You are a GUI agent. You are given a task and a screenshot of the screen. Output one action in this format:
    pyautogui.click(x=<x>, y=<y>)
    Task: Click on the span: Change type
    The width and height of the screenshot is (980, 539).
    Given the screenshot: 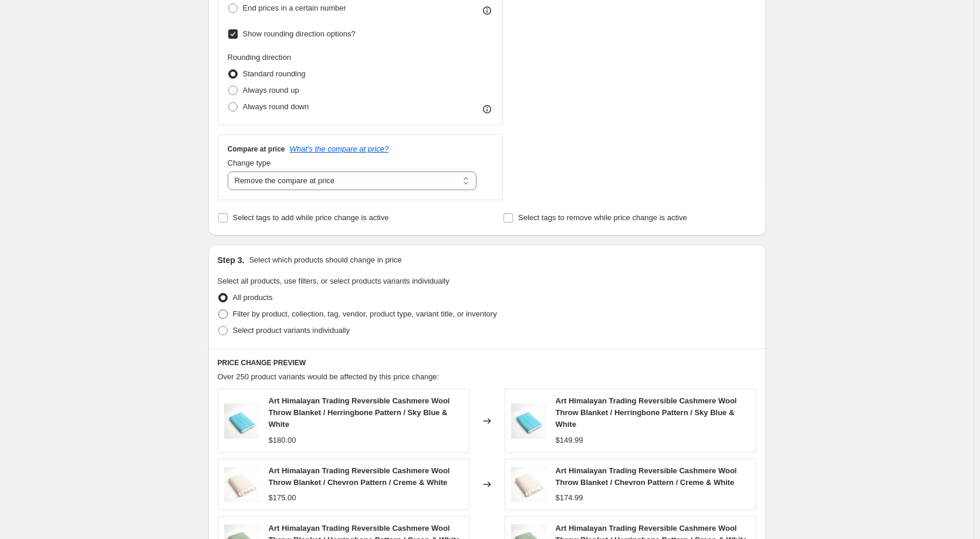 What is the action you would take?
    pyautogui.click(x=250, y=163)
    